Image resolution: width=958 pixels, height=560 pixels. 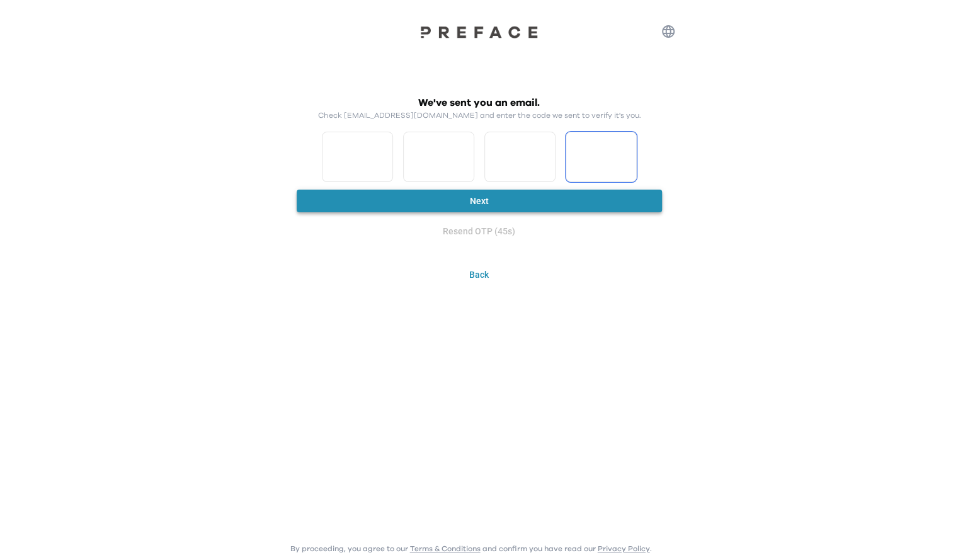 I want to click on a: Terms & Conditions, so click(x=445, y=549).